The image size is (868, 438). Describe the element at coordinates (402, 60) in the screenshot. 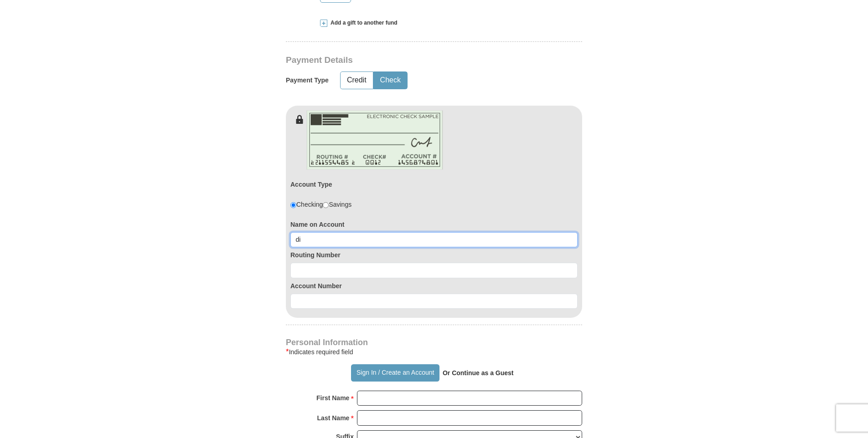

I see `h3: Payment Details` at that location.